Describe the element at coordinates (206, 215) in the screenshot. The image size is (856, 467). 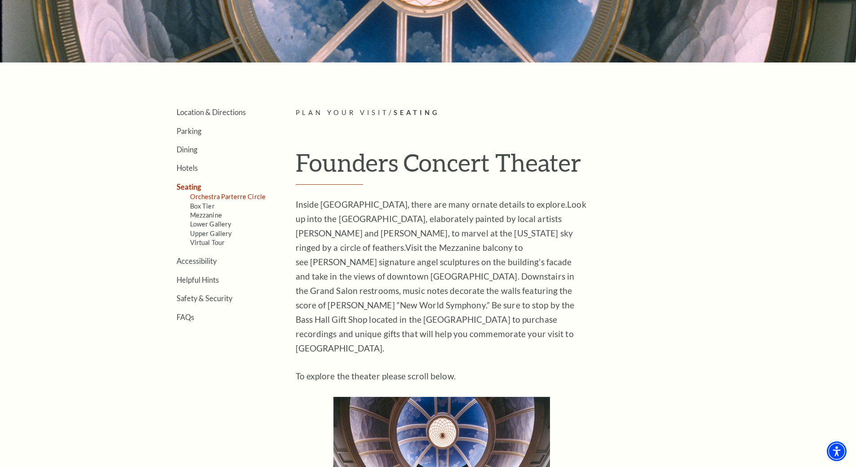
I see `a: Mezzanine` at that location.